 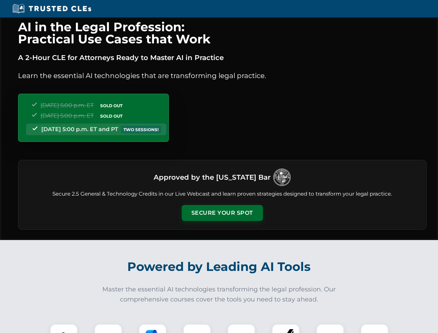 What do you see at coordinates (282, 177) in the screenshot?
I see `img: Logo` at bounding box center [282, 177].